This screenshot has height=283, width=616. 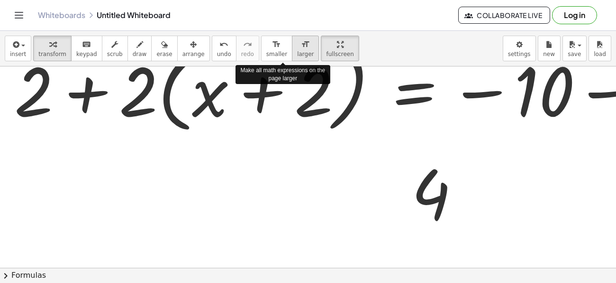 I want to click on span: erase, so click(x=164, y=54).